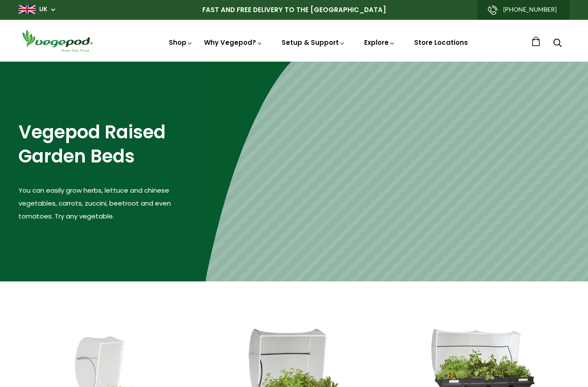 The height and width of the screenshot is (387, 588). What do you see at coordinates (43, 10) in the screenshot?
I see `a: UK` at bounding box center [43, 10].